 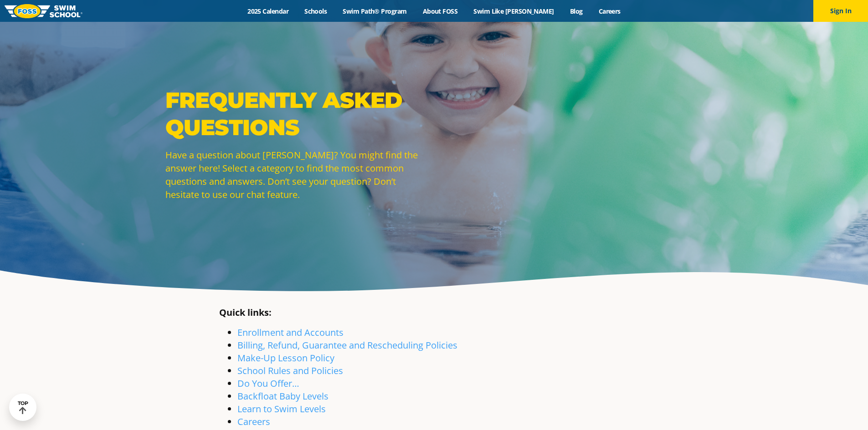 I want to click on a: Do You Offer…, so click(x=268, y=383).